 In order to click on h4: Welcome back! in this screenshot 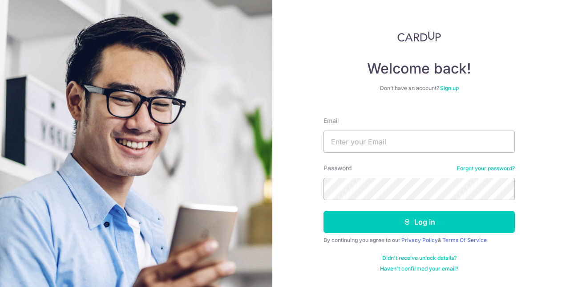, I will do `click(419, 69)`.